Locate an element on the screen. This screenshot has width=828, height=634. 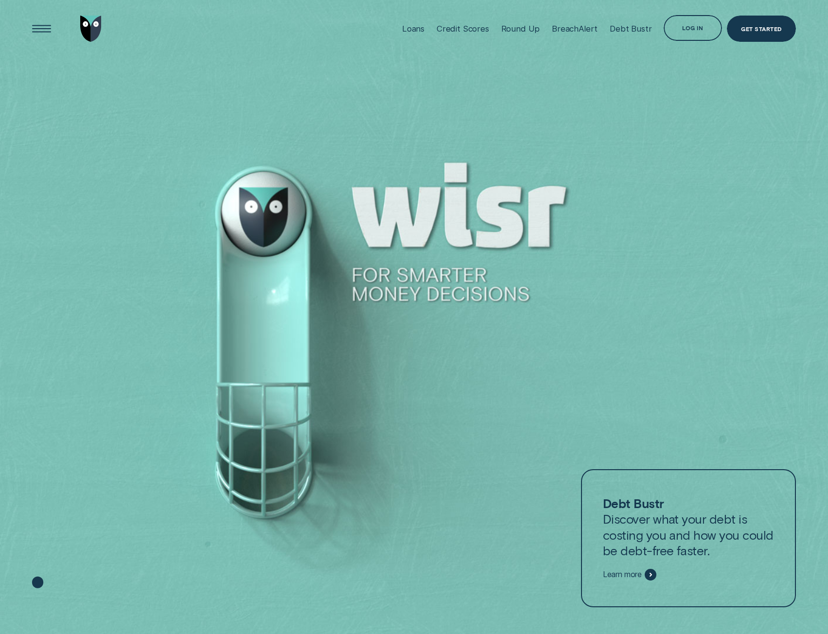
button: Open Menu is located at coordinates (42, 29).